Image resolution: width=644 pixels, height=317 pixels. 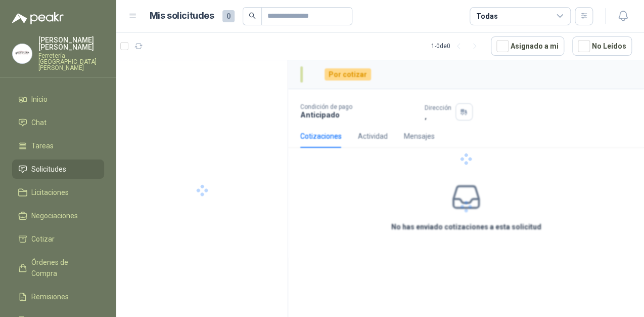 I want to click on a: Remisiones, so click(x=58, y=297).